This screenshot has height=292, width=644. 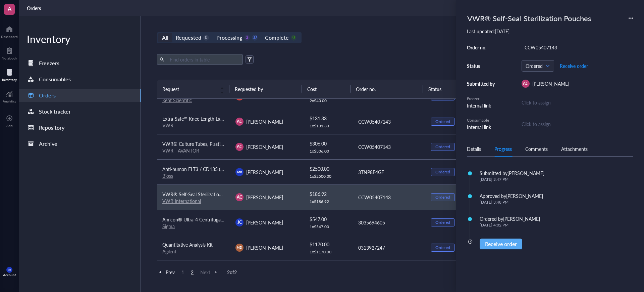 What do you see at coordinates (389, 171) in the screenshot?
I see `td: 3TNP8F4GF` at bounding box center [389, 171].